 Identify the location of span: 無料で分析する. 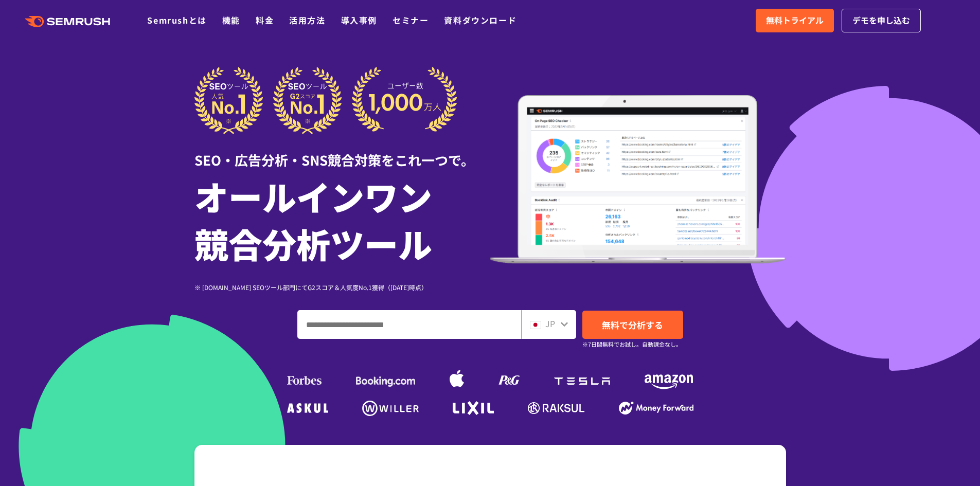
(632, 324).